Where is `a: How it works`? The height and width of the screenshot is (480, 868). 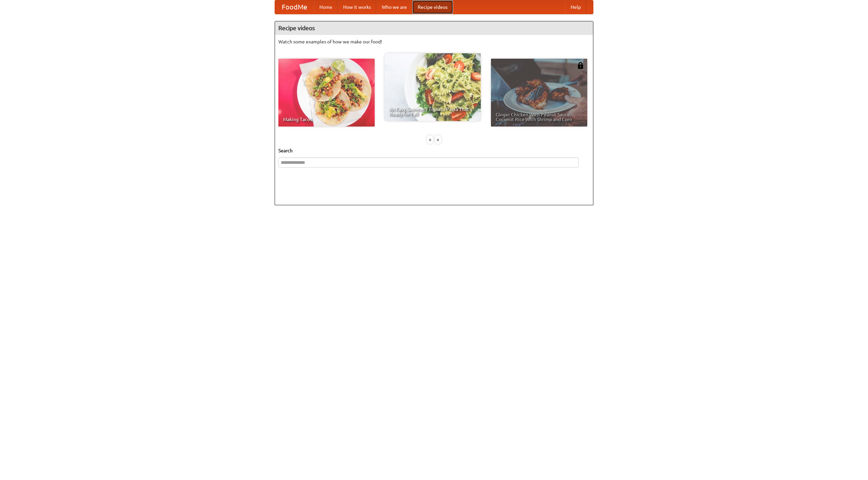
a: How it works is located at coordinates (357, 7).